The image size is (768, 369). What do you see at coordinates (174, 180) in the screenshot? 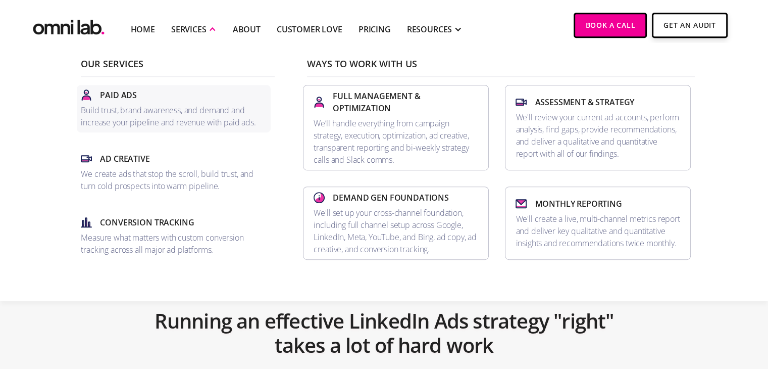
I see `p: We create ads that stop the scroll, build trust, and turn cold prospects into warm pipeline.` at bounding box center [174, 180].